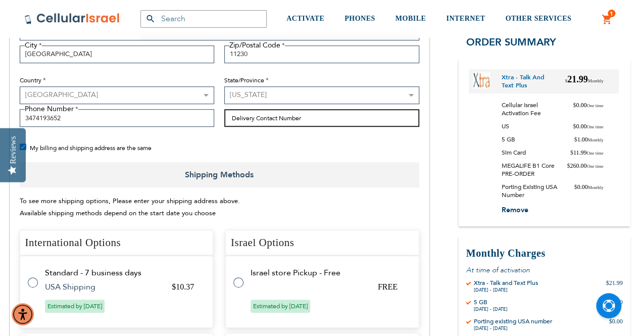  I want to click on span: 11.99, so click(587, 152).